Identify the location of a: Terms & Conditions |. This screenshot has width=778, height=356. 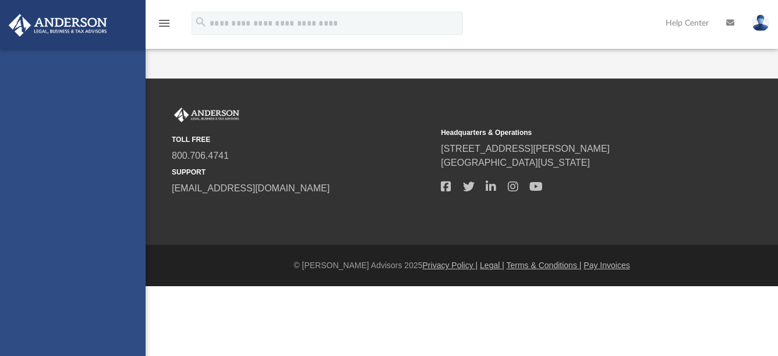
(544, 265).